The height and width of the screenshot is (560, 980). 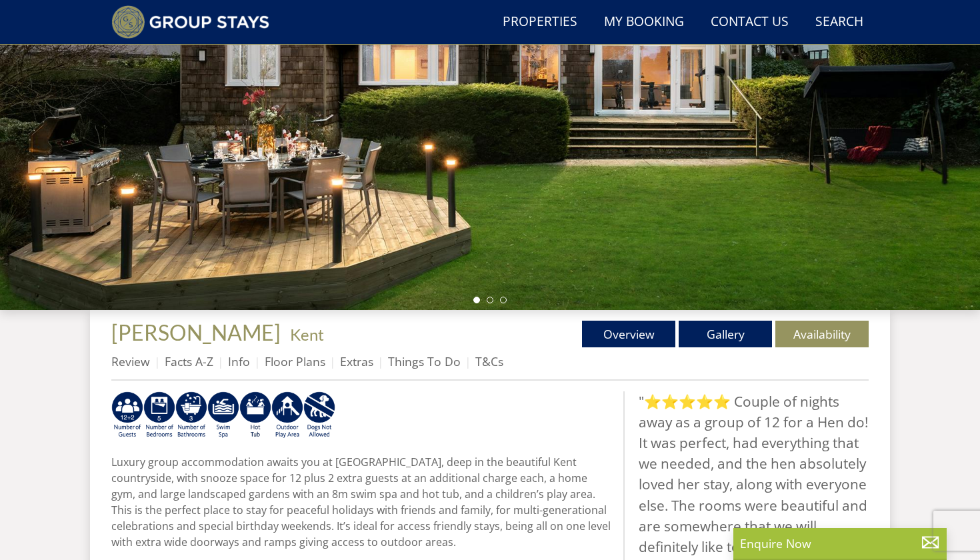 I want to click on img: AD_4nXcOA-b_xATeUKCUe4qZmqHO3pzUWDfZno1bRbaJhEZZGKtyrKOH-jpsXEtAJPF0S1NXiDXUWNzkmCb9yYwCtVyH7FHze..., so click(x=320, y=416).